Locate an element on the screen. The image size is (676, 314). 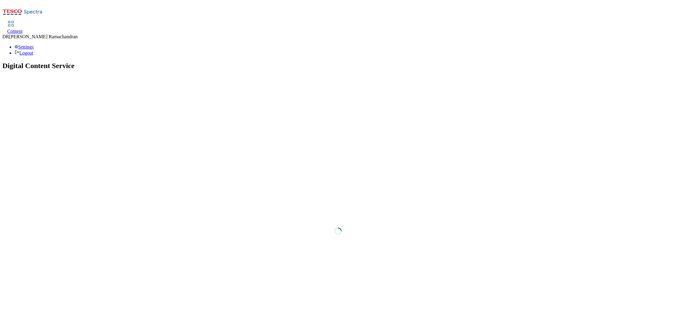
h1: Digital Content Service is located at coordinates (338, 66).